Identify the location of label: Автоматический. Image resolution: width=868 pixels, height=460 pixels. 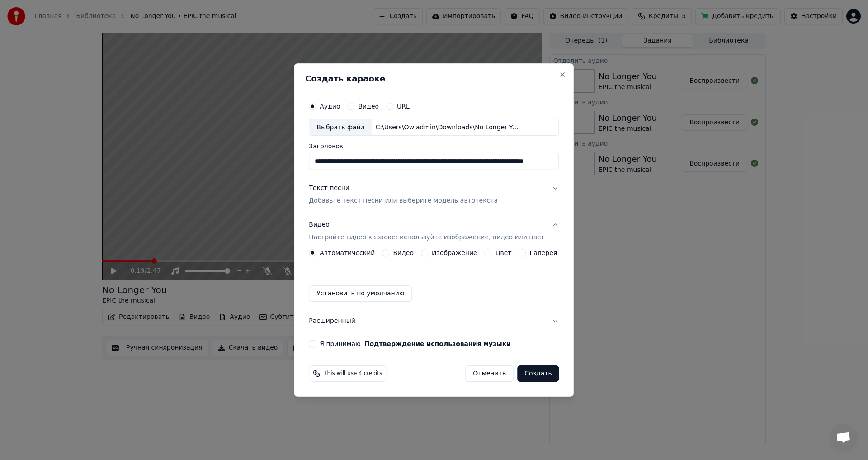
(347, 253).